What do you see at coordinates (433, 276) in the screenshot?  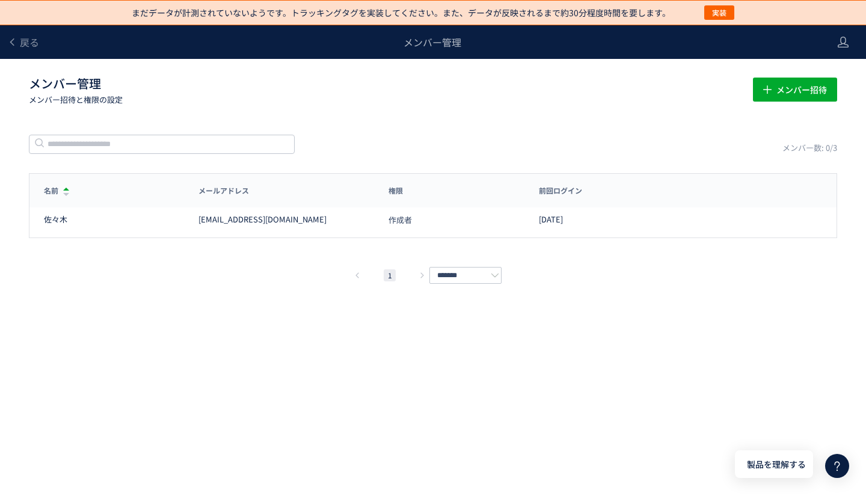 I see `div: pagination` at bounding box center [433, 276].